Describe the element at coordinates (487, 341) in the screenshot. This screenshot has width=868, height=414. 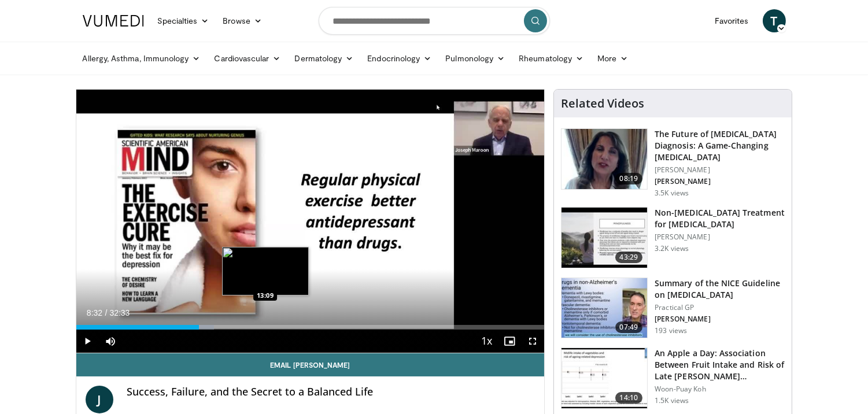
I see `button: Playback Rate` at that location.